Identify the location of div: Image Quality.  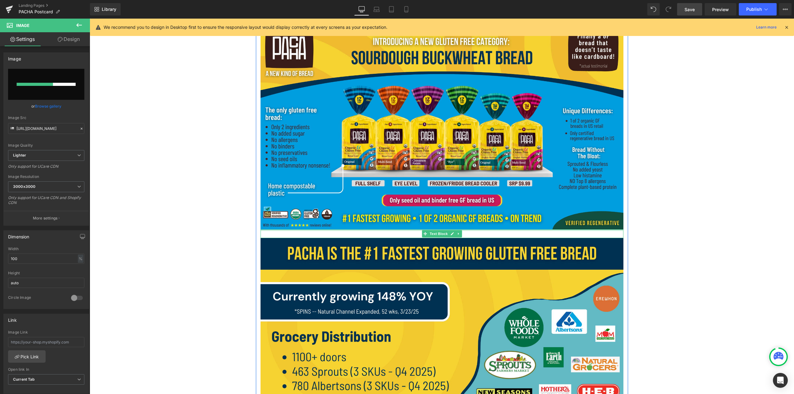
(46, 145).